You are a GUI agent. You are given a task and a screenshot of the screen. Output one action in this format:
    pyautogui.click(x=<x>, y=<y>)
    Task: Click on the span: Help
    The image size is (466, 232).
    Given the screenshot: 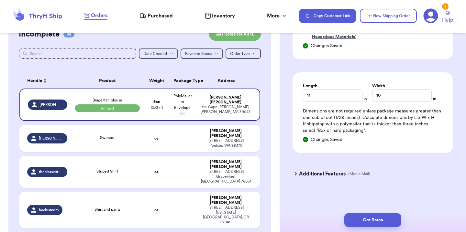 What is the action you would take?
    pyautogui.click(x=448, y=20)
    